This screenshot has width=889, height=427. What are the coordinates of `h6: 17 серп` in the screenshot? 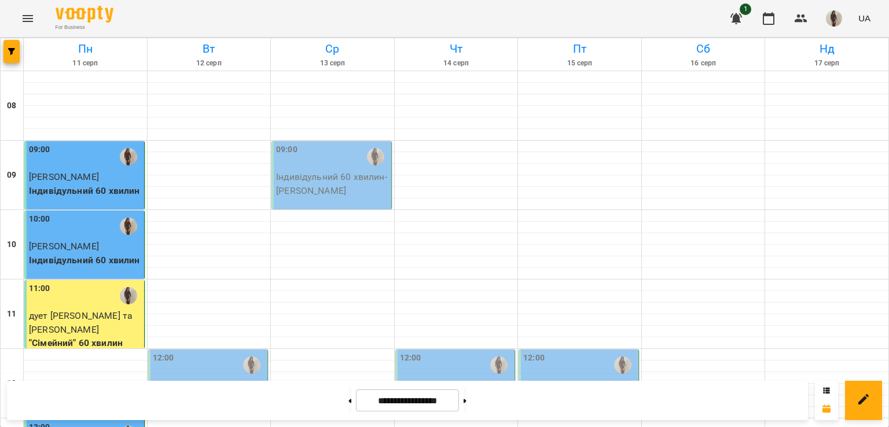 It's located at (826, 63).